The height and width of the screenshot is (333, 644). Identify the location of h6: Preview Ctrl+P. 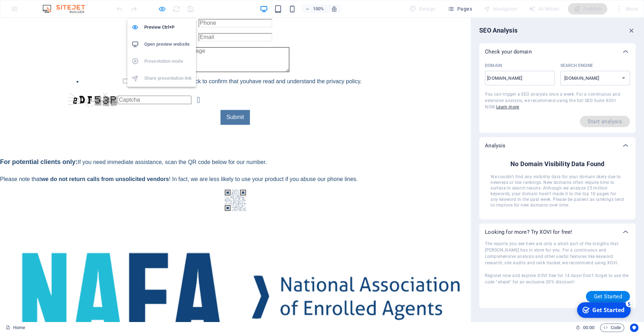
(168, 27).